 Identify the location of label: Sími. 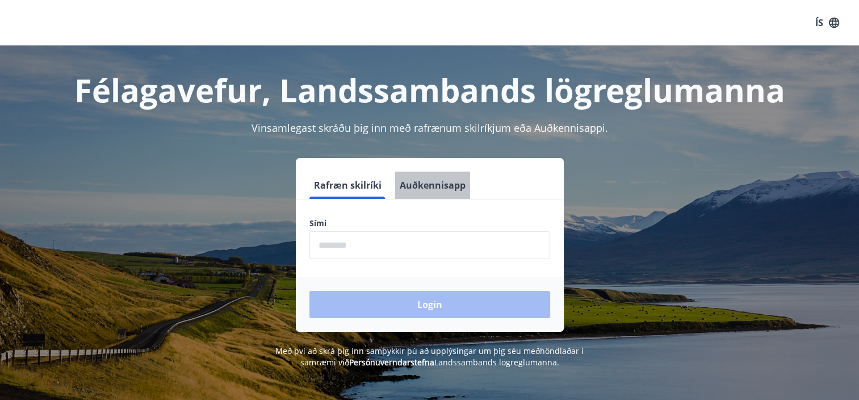
(430, 223).